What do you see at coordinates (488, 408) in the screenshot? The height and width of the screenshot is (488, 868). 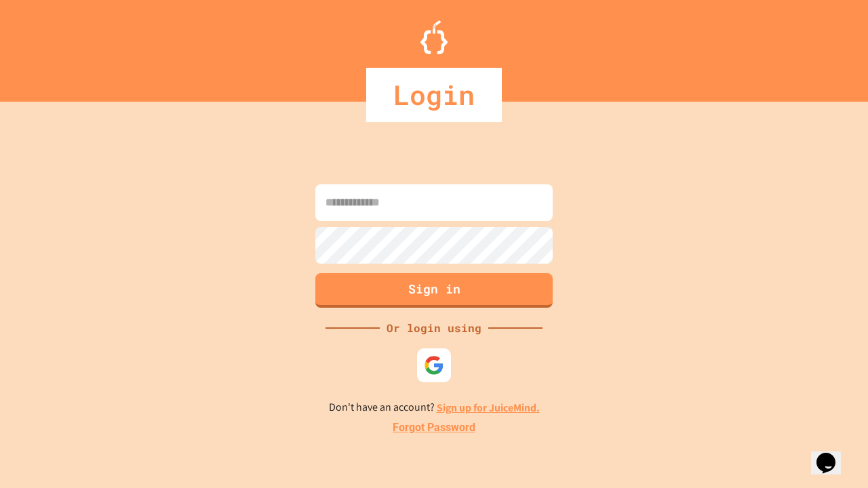 I see `a: Sign up for JuiceMind.` at bounding box center [488, 408].